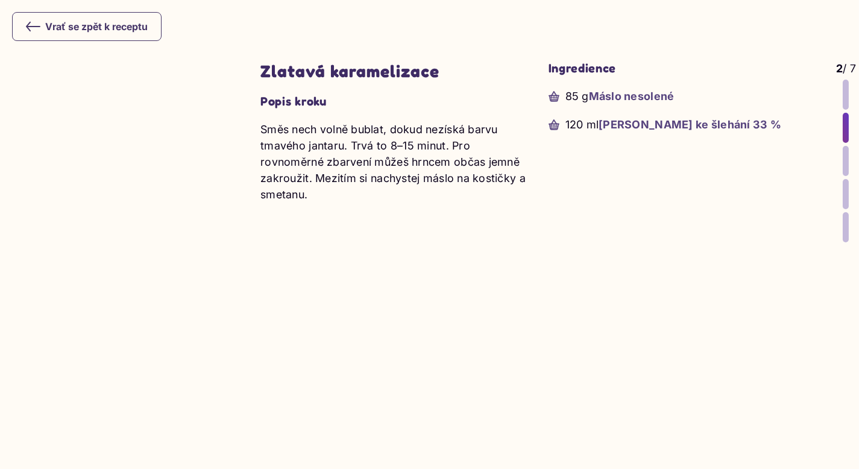 This screenshot has height=469, width=868. Describe the element at coordinates (839, 68) in the screenshot. I see `span: 2` at that location.